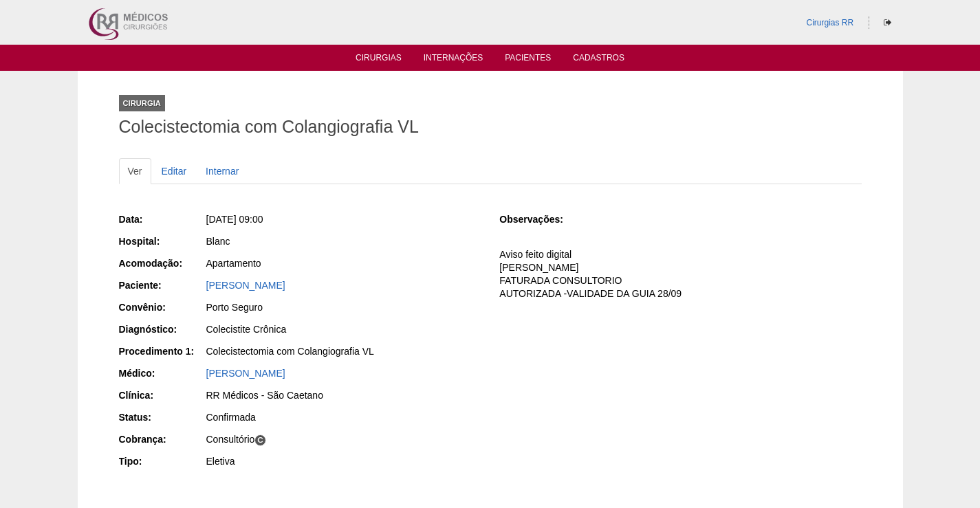 The height and width of the screenshot is (508, 980). I want to click on div: Acomodação:, so click(162, 263).